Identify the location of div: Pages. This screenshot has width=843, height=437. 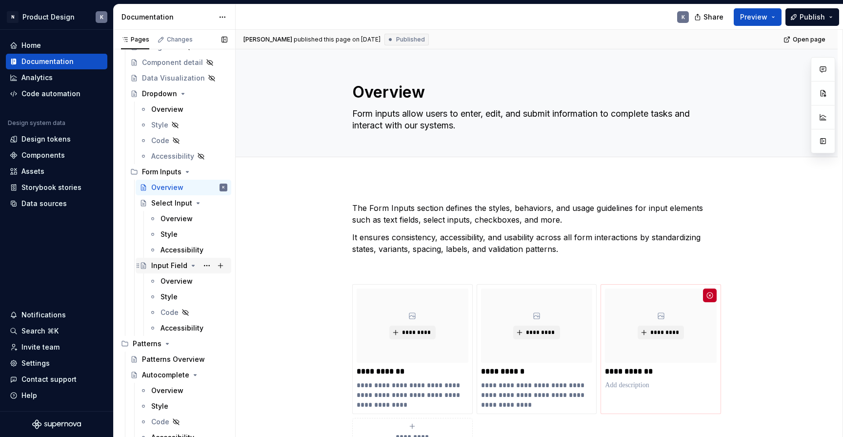
(135, 40).